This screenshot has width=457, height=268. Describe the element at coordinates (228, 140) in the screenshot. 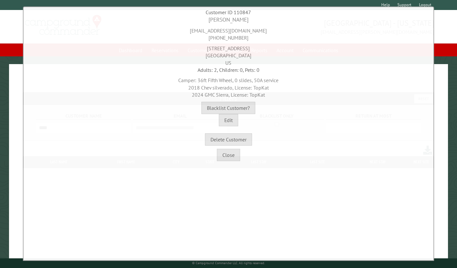

I see `button: Delete Customer` at that location.